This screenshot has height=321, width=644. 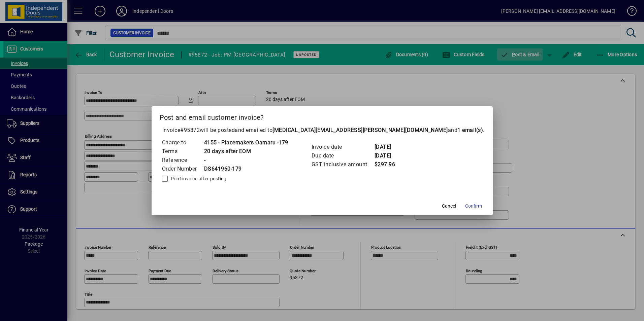 What do you see at coordinates (322, 131) in the screenshot?
I see `p: Invoice will be posted .` at bounding box center [322, 131].